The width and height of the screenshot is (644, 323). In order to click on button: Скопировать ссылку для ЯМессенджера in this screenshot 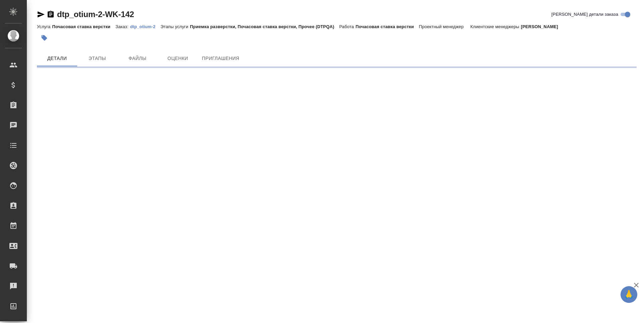, I will do `click(41, 14)`.